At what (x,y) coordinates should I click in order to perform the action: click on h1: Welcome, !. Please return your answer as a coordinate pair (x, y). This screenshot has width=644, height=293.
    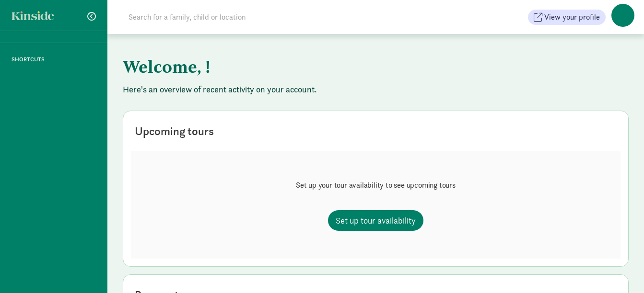
    Looking at the image, I should click on (360, 67).